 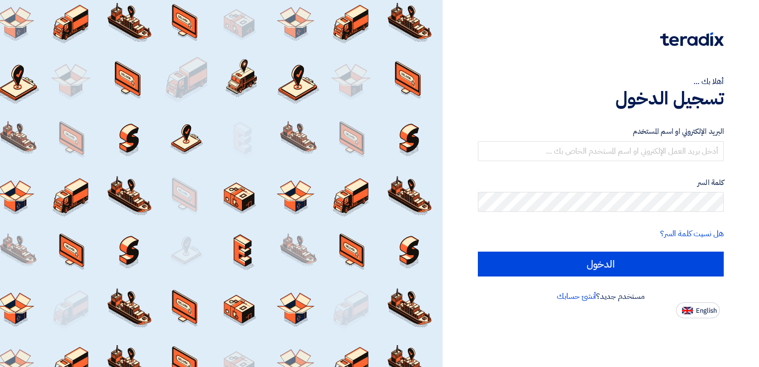 What do you see at coordinates (600, 296) in the screenshot?
I see `div: مستخدم جديد؟` at bounding box center [600, 296].